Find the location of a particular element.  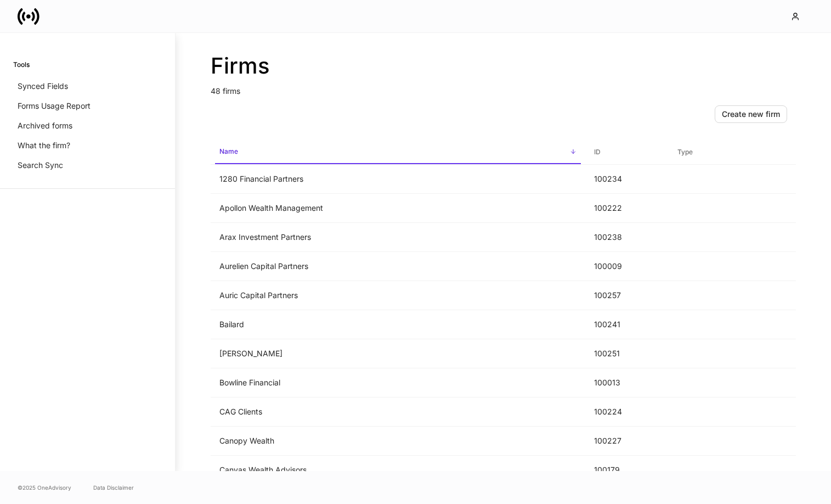

td: CAG Clients is located at coordinates (398, 412).